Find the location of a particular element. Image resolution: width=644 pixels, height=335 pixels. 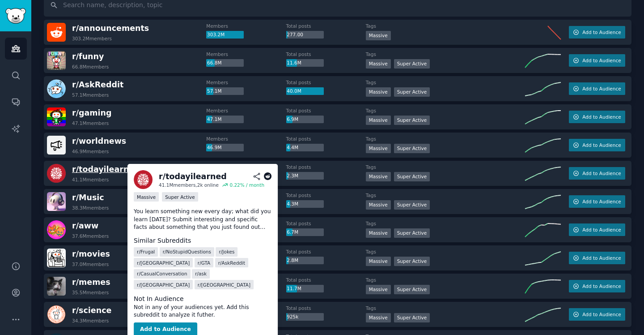

span: r/ Jokes is located at coordinates (227, 252).